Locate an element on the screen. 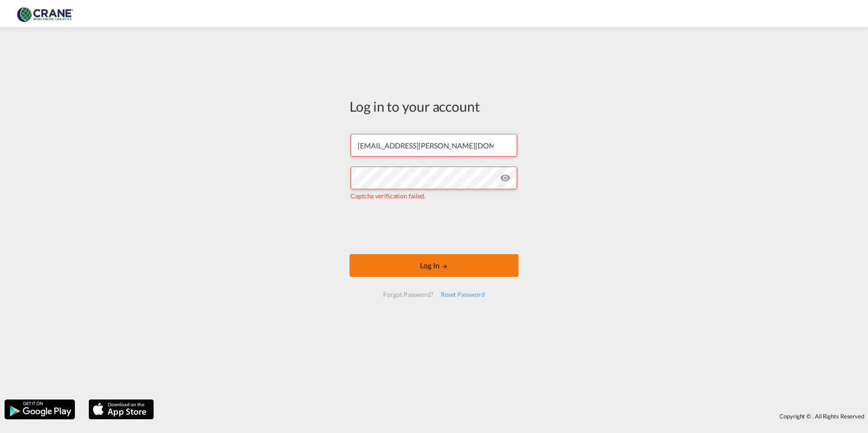 The image size is (868, 433). button: LOGIN is located at coordinates (434, 265).